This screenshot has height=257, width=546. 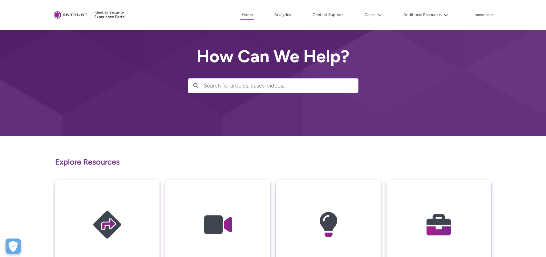 What do you see at coordinates (273, 162) in the screenshot?
I see `p: Explore Resources` at bounding box center [273, 162].